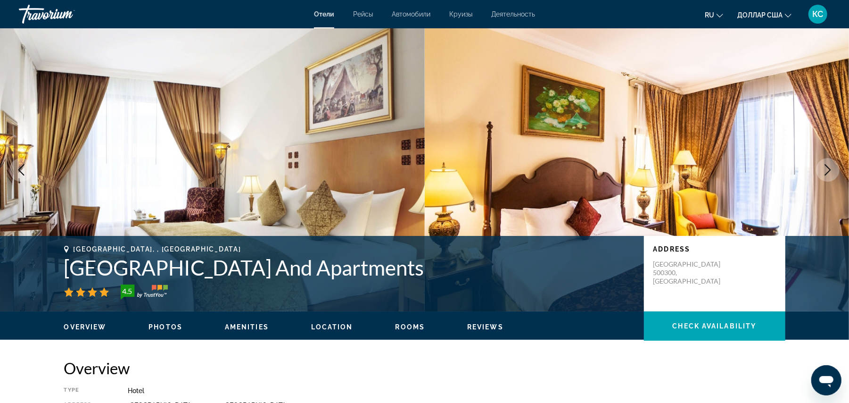 The image size is (849, 403). I want to click on a: Автомобили, so click(411, 14).